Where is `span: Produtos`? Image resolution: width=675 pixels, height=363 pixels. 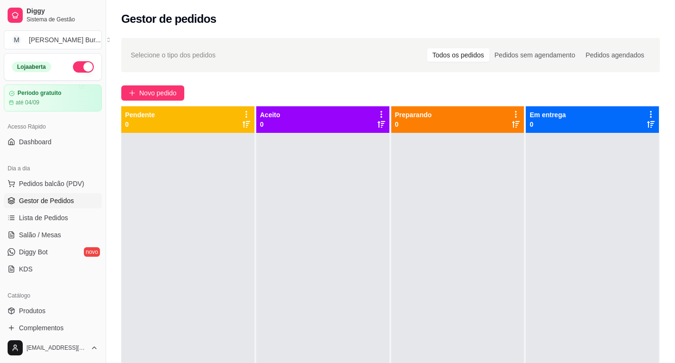 span: Produtos is located at coordinates (32, 310).